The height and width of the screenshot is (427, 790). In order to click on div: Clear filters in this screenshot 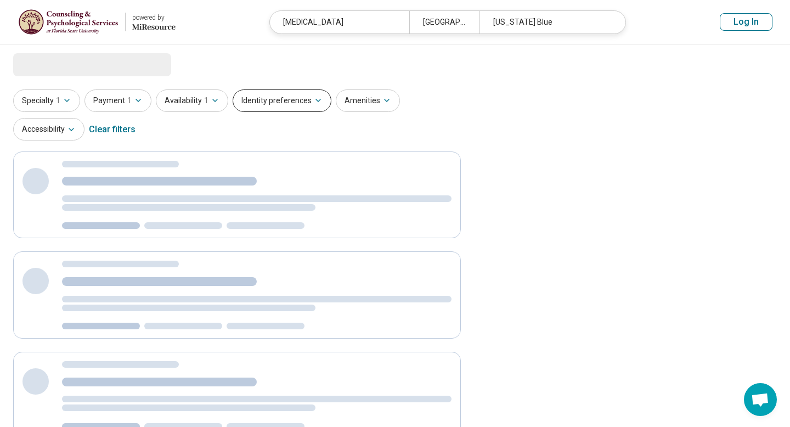, I will do `click(112, 130)`.